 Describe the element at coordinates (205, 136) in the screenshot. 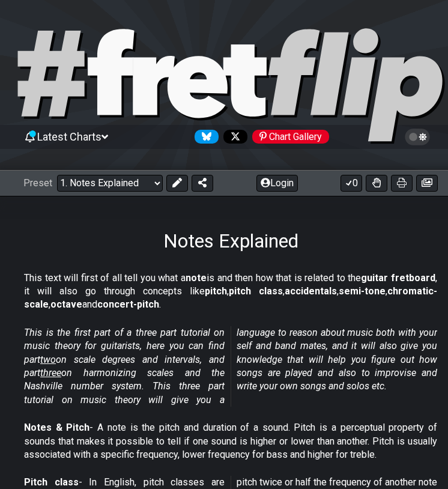

I see `a: Follow #fretflip at Bluesky` at that location.